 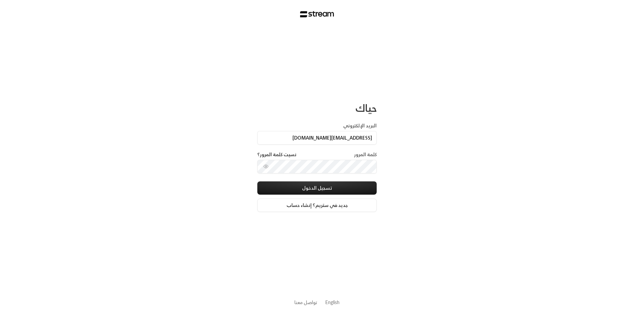 What do you see at coordinates (277, 154) in the screenshot?
I see `a: نسيت كلمة المرور؟` at bounding box center [277, 154].